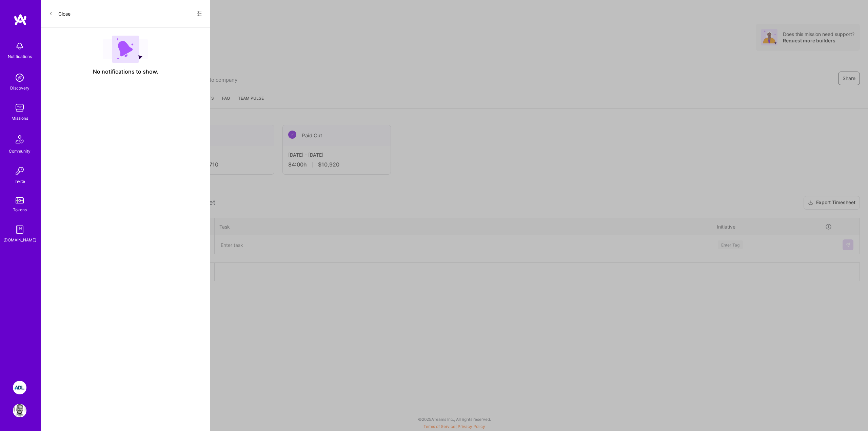  What do you see at coordinates (20, 118) in the screenshot?
I see `div: Missions` at bounding box center [20, 118].